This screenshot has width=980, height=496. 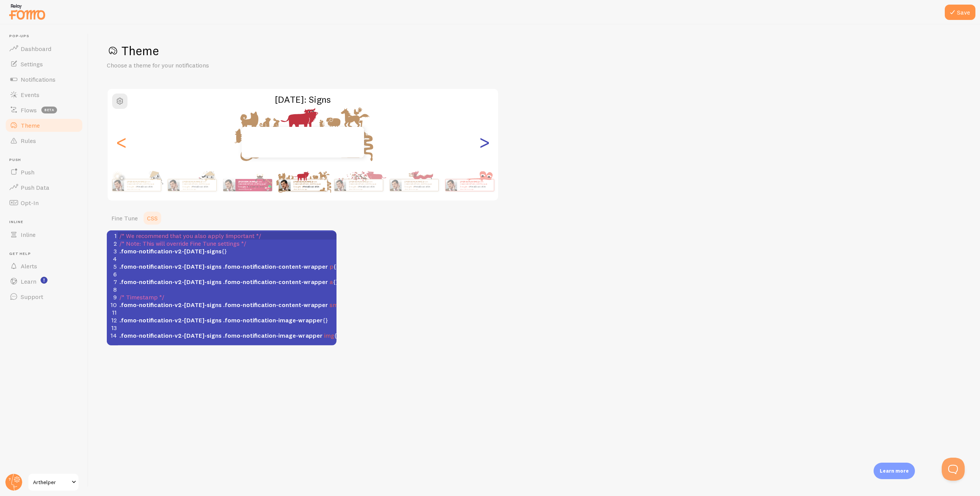 I want to click on div: 5, so click(x=112, y=266).